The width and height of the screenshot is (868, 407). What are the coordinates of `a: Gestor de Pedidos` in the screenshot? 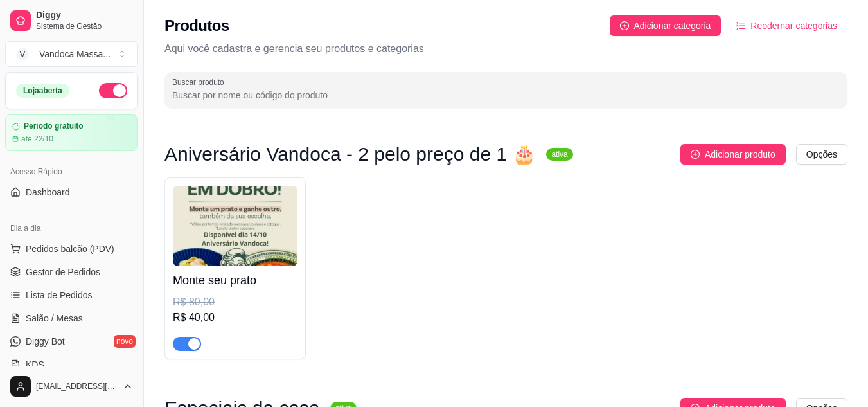 It's located at (71, 272).